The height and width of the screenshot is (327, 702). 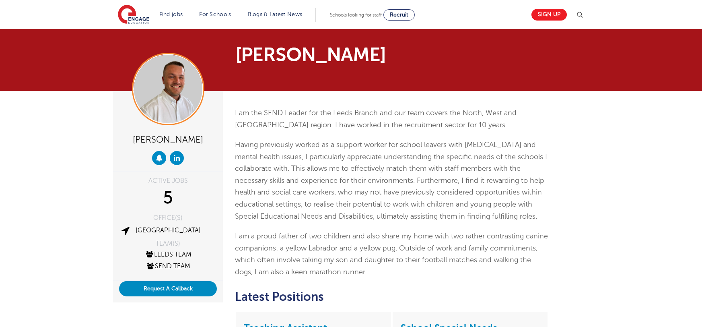 I want to click on p: I am a proud father of two children and also share my home with two rather contrasting canine com..., so click(x=392, y=254).